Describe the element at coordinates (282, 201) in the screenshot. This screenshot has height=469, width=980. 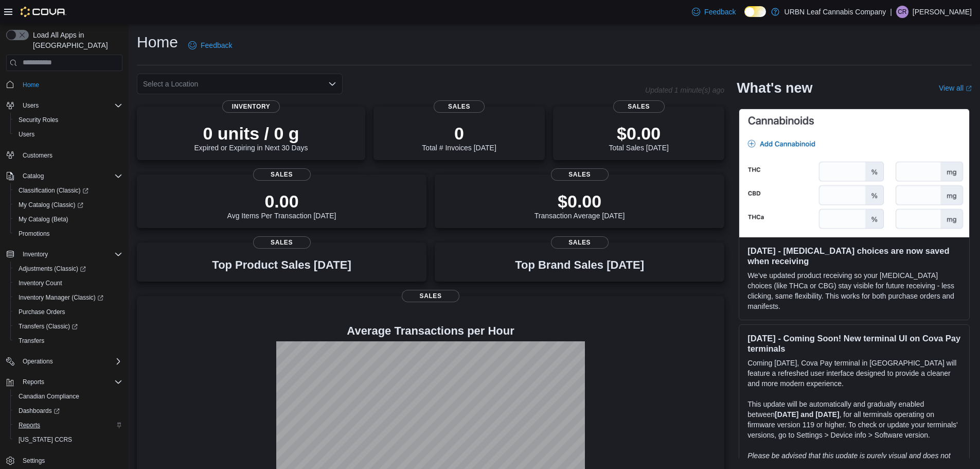
I see `p: 0.00` at that location.